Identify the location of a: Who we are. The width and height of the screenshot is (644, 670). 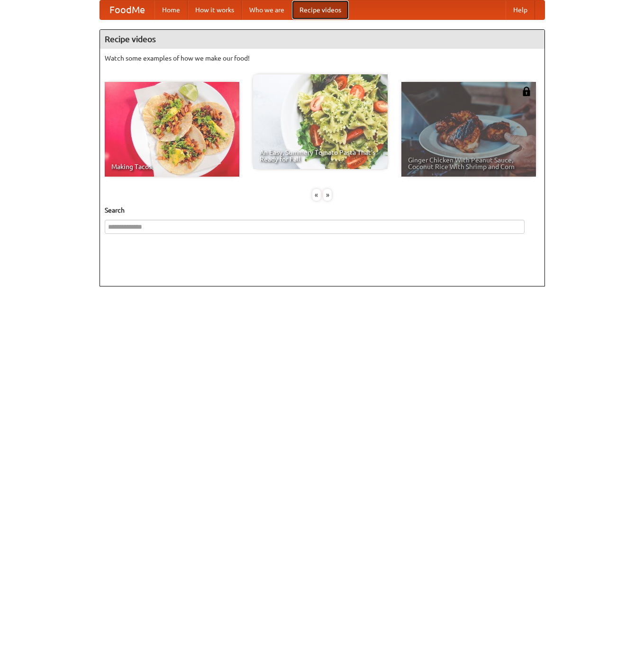
(267, 10).